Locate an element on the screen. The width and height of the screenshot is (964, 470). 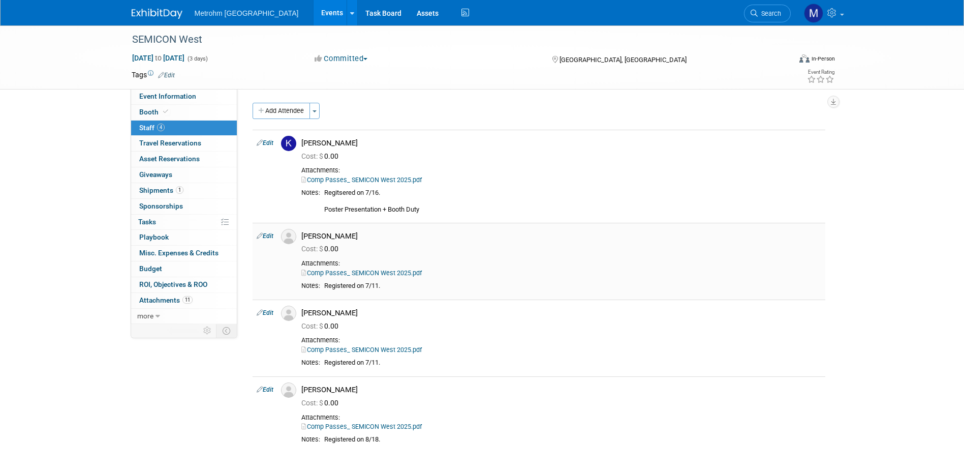
a: Search is located at coordinates (768, 13).